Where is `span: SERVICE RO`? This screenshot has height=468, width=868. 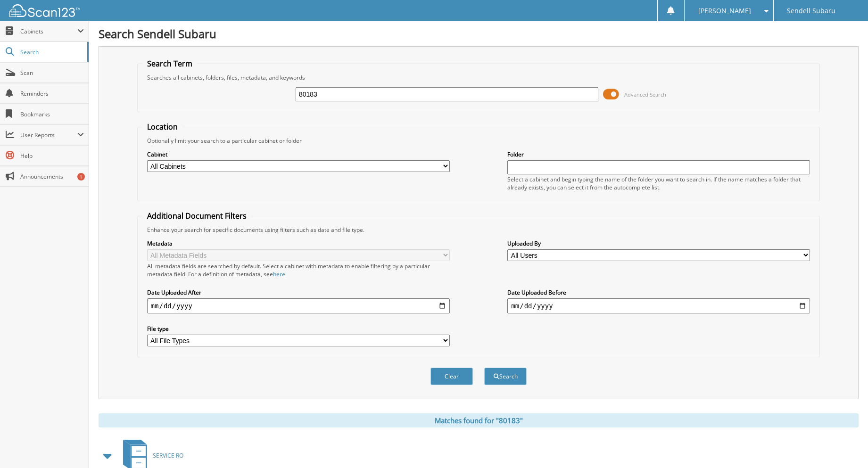
span: SERVICE RO is located at coordinates (168, 455).